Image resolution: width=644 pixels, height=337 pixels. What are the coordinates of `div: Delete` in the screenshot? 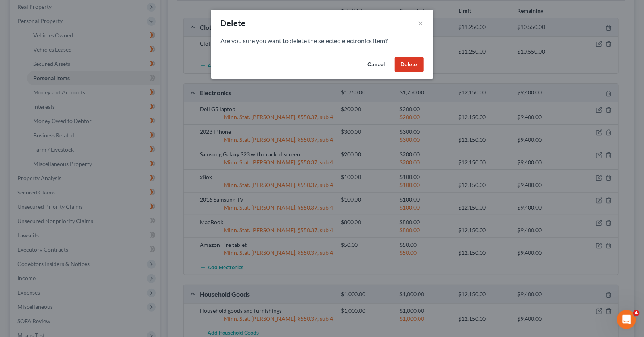 It's located at (233, 23).